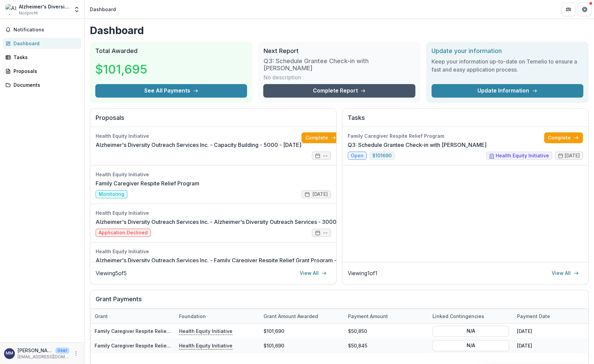 This screenshot has width=594, height=364. Describe the element at coordinates (111, 273) in the screenshot. I see `p: Viewing 5 of 5` at that location.